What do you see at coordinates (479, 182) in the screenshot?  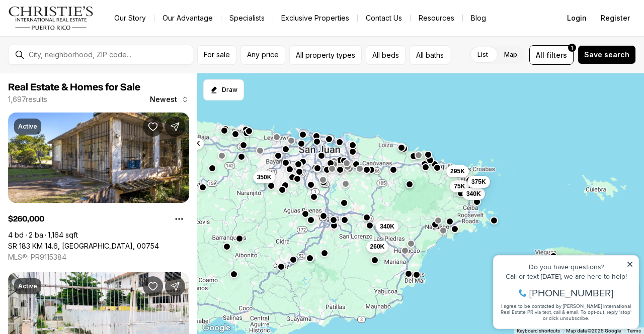 I see `button: 375K` at bounding box center [479, 182].